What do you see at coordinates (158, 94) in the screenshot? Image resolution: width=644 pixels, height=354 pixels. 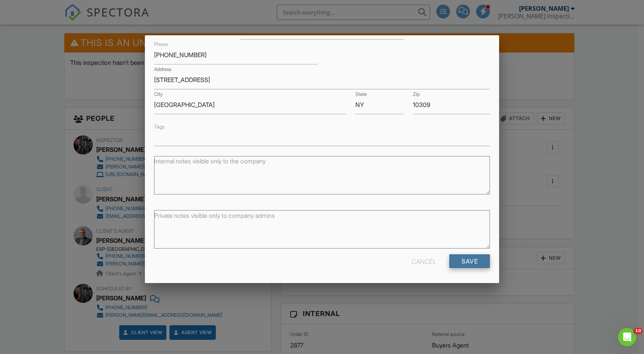 I see `label: City` at bounding box center [158, 94].